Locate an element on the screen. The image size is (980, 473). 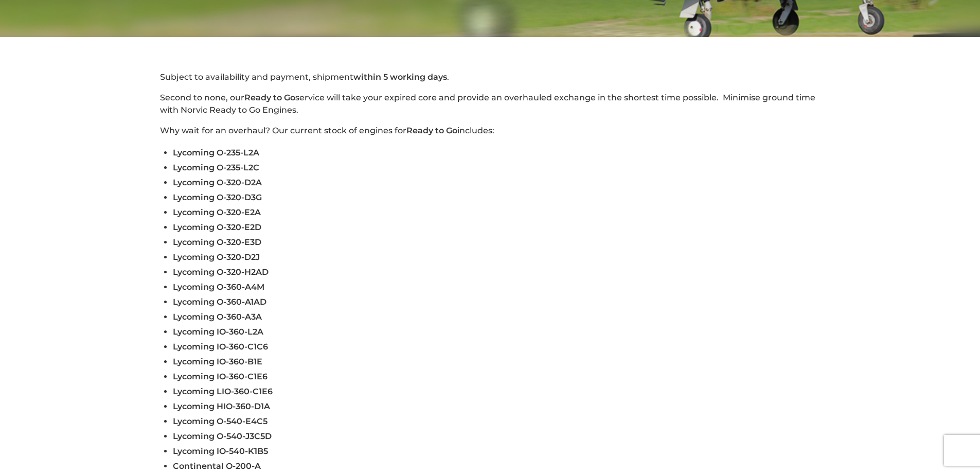
span: Lycoming O-320-E3D is located at coordinates (217, 242).